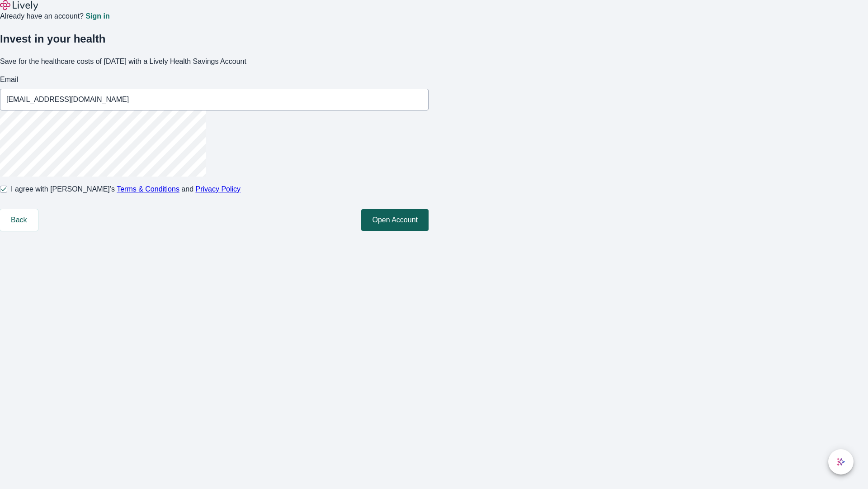 The width and height of the screenshot is (868, 489). Describe the element at coordinates (98, 16) in the screenshot. I see `a: Sign in` at that location.